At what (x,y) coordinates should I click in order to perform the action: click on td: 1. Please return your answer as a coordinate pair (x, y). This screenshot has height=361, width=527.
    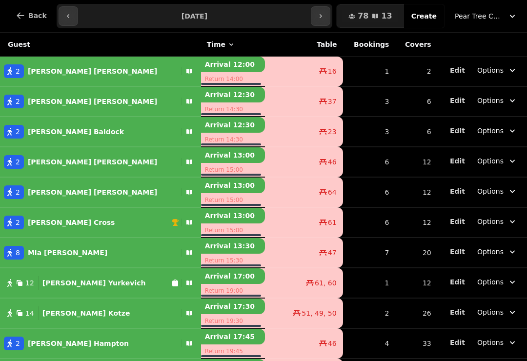
    Looking at the image, I should click on (369, 283).